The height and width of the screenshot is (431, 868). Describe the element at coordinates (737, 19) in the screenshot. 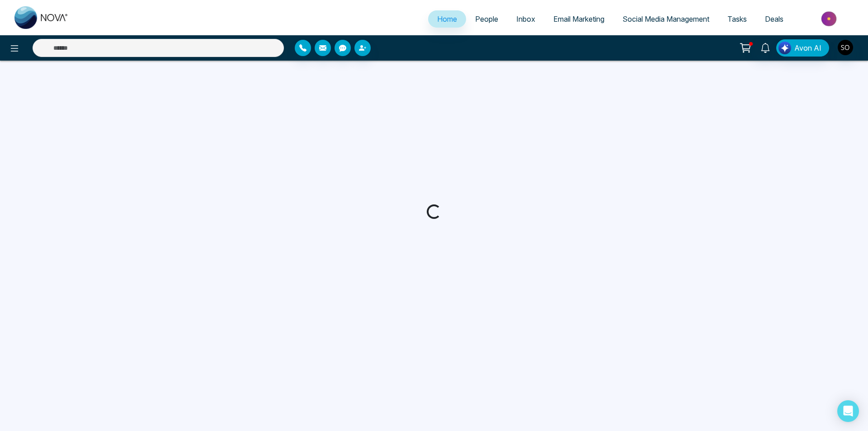

I see `span: Tasks` at that location.